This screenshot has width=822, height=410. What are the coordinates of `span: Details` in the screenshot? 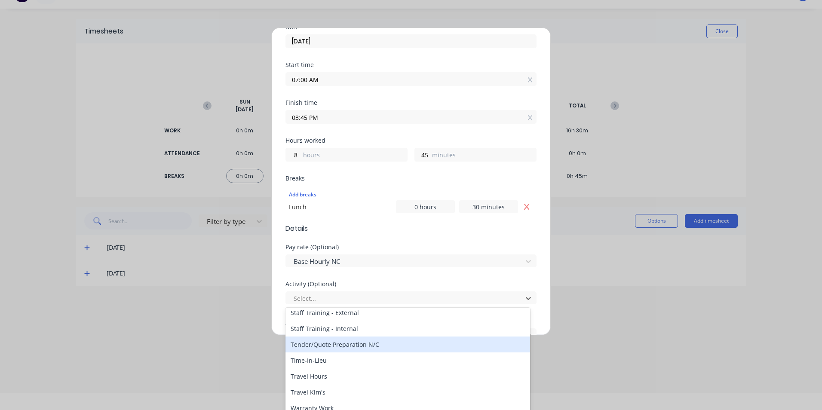 It's located at (411, 229).